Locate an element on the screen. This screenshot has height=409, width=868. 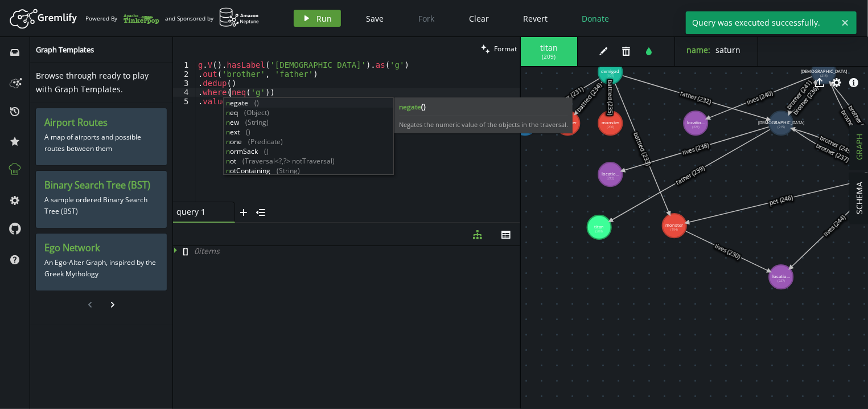
div: 1 is located at coordinates (184, 65).